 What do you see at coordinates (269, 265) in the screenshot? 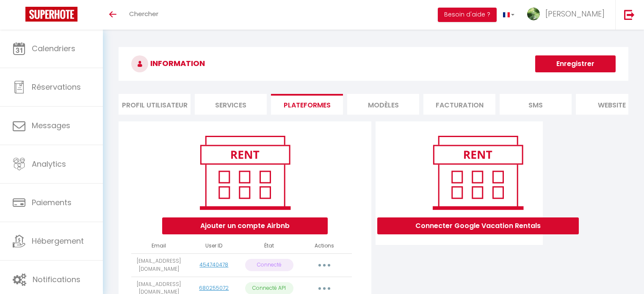
I see `p: Connecté` at bounding box center [269, 265].